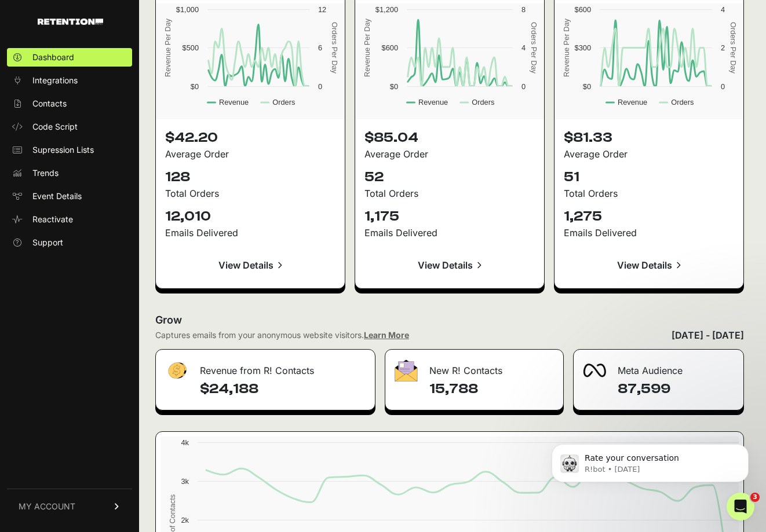 This screenshot has width=766, height=532. What do you see at coordinates (63, 150) in the screenshot?
I see `span: Supression Lists` at bounding box center [63, 150].